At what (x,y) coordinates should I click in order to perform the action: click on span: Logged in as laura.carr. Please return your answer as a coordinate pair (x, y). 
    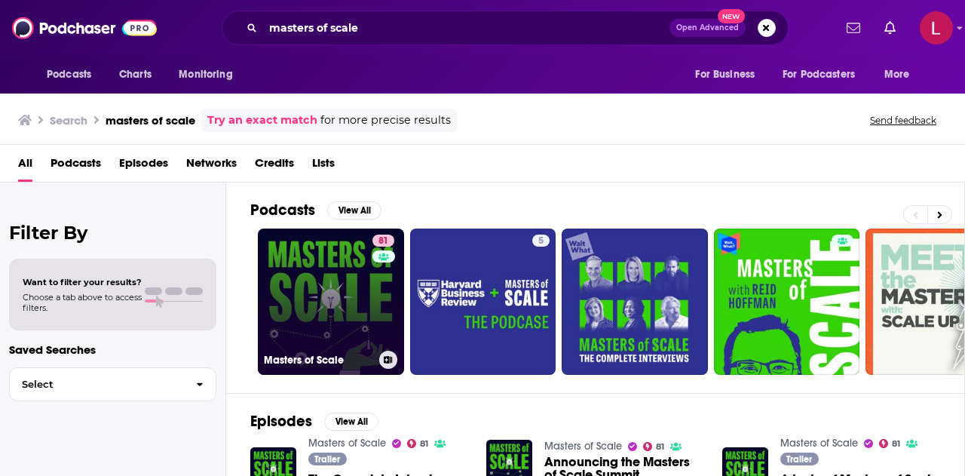
    Looking at the image, I should click on (936, 28).